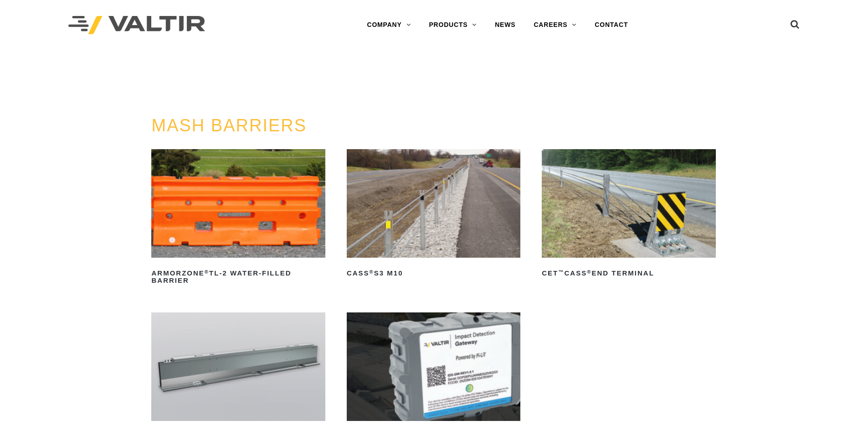 This screenshot has width=868, height=431. What do you see at coordinates (433, 215) in the screenshot?
I see `a: CASS®S3 M10` at bounding box center [433, 215].